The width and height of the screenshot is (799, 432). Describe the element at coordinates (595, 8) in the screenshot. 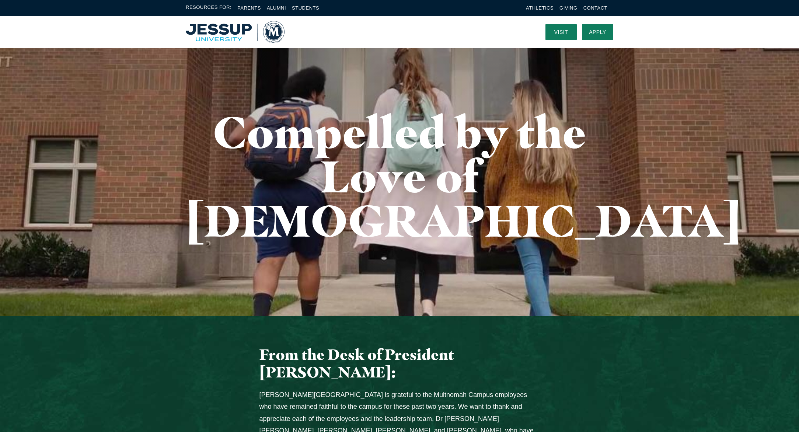

I see `a: Contact` at that location.